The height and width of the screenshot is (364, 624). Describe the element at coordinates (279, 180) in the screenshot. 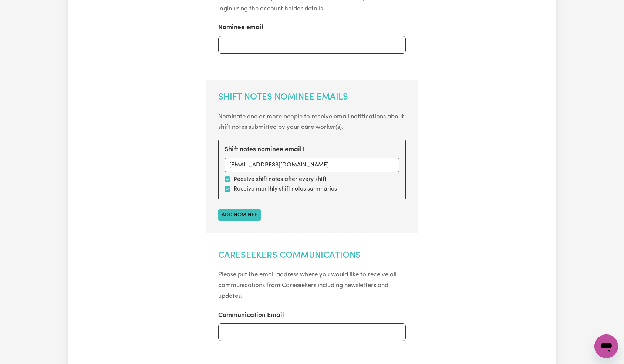

I see `label: Receive shift notes after every shift` at that location.